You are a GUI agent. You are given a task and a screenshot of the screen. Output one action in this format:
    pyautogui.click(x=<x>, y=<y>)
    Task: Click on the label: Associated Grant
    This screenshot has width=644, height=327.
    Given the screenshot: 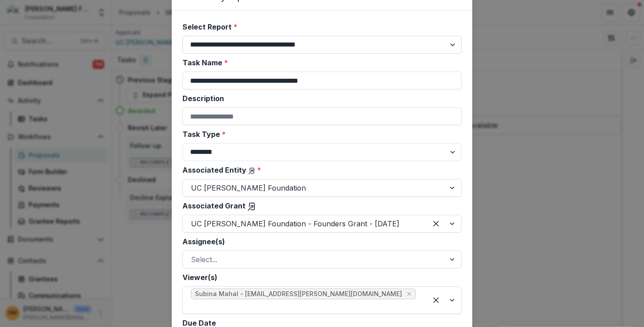 What is the action you would take?
    pyautogui.click(x=319, y=206)
    